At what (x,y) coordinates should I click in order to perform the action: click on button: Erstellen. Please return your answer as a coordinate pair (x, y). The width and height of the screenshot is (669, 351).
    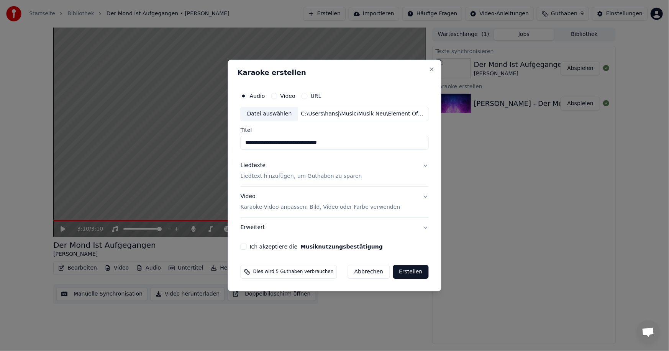
    Looking at the image, I should click on (410, 272).